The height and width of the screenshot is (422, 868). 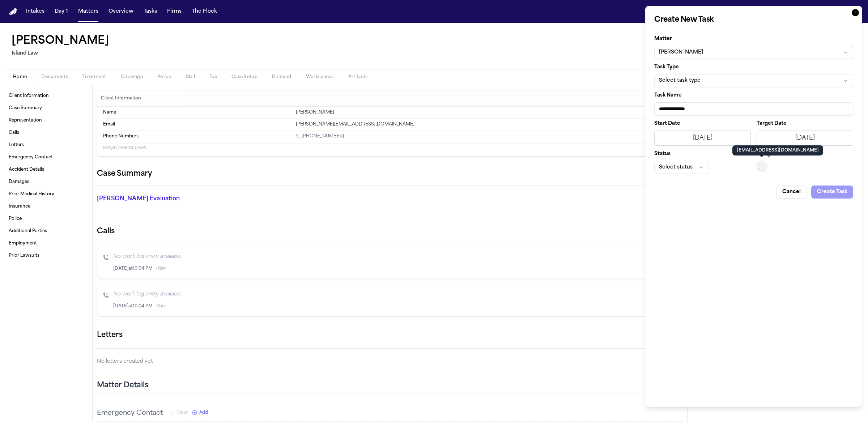 What do you see at coordinates (753, 39) in the screenshot?
I see `label: Matter` at bounding box center [753, 39].